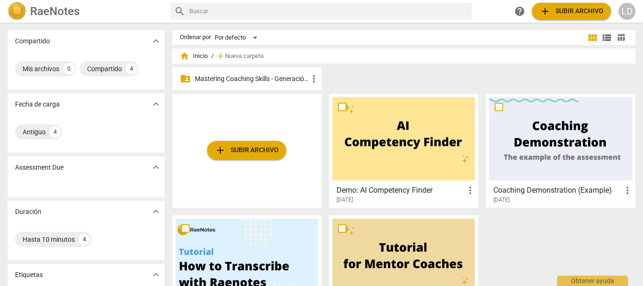 Image resolution: width=643 pixels, height=286 pixels. Describe the element at coordinates (48, 239) in the screenshot. I see `div: Hasta 10 minutos` at that location.